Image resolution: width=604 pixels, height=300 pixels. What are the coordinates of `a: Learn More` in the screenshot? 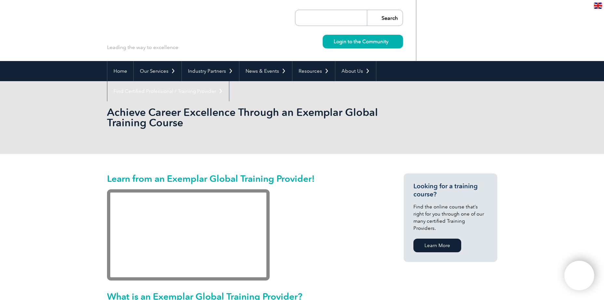 It's located at (437, 246).